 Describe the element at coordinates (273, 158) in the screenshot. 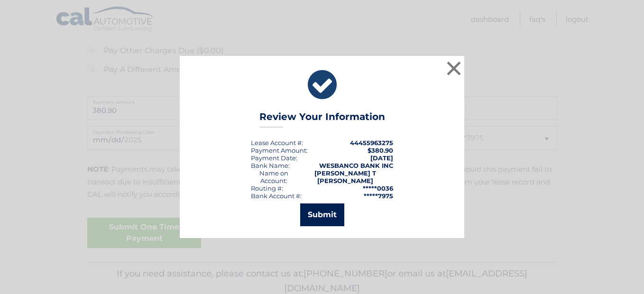

I see `span: Payment Date` at that location.